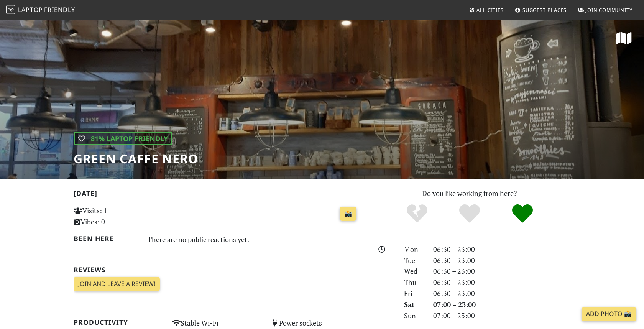 Image resolution: width=644 pixels, height=329 pixels. Describe the element at coordinates (59, 10) in the screenshot. I see `span: Friendly` at that location.